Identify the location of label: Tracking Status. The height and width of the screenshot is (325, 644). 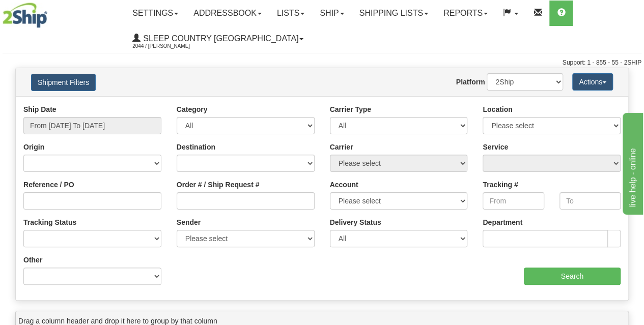
(50, 222).